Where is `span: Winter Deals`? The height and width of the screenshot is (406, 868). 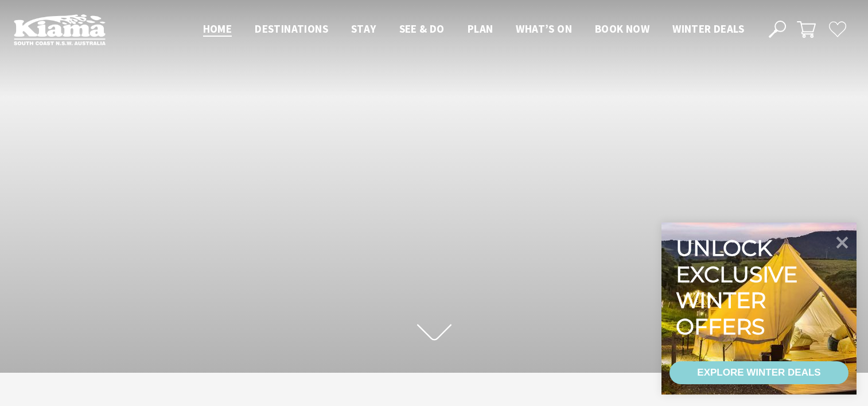 span: Winter Deals is located at coordinates (707, 29).